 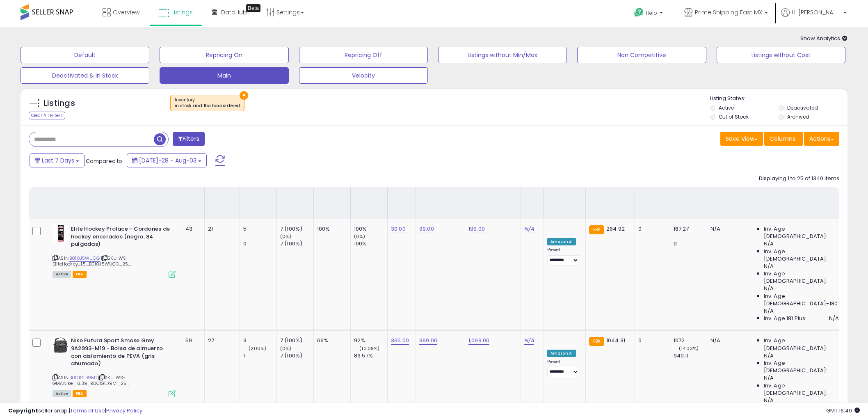 What do you see at coordinates (182, 12) in the screenshot?
I see `span: Listings` at bounding box center [182, 12].